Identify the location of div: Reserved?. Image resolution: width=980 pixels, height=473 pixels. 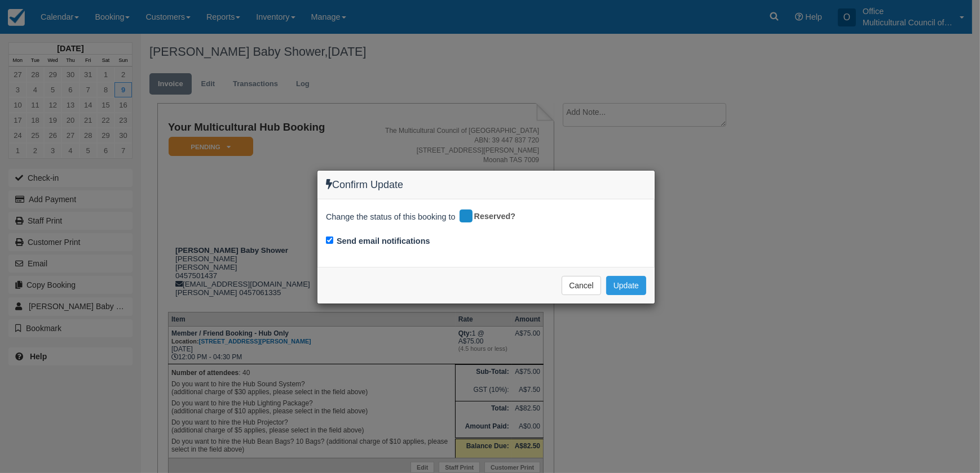
(490, 217).